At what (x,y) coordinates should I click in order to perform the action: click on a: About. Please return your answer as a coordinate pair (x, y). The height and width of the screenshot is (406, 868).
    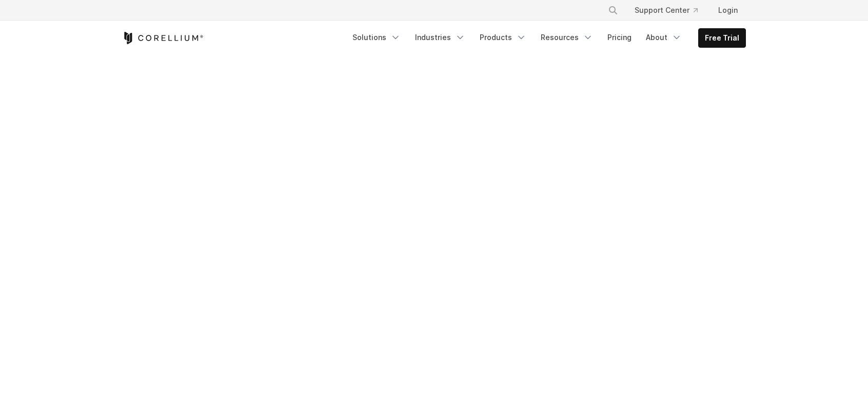
    Looking at the image, I should click on (664, 37).